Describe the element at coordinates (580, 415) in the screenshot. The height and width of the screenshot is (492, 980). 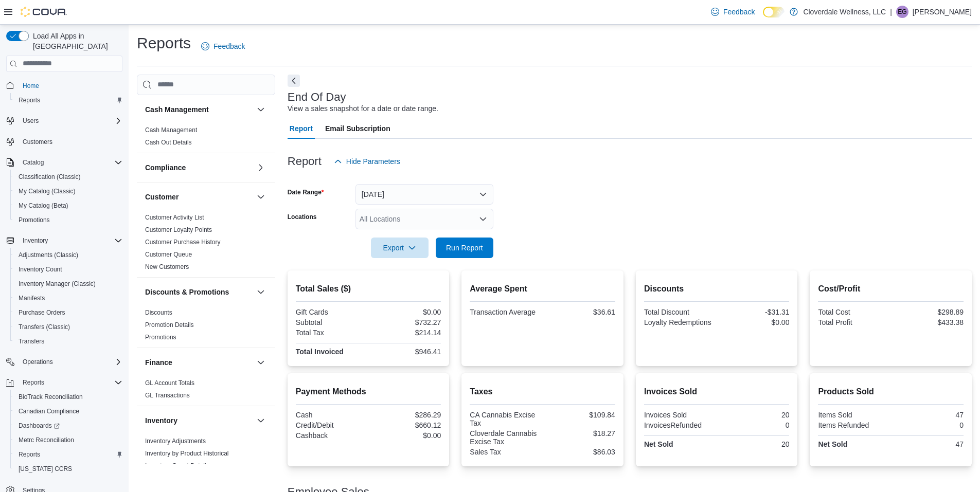
I see `div: $109.84` at that location.